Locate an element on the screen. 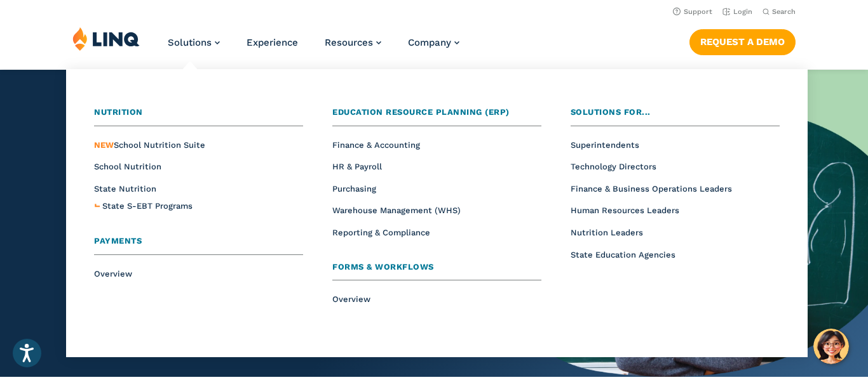  a: Warehouse Management (WHS) is located at coordinates (396, 211).